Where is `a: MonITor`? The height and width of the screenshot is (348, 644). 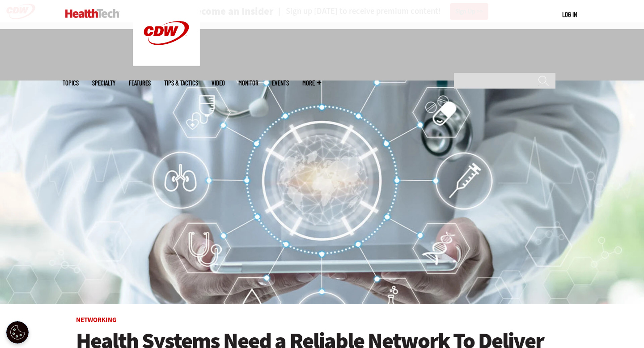 a: MonITor is located at coordinates (248, 83).